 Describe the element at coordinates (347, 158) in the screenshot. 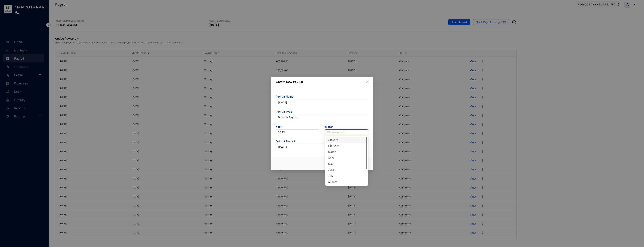

I see `div: April` at that location.